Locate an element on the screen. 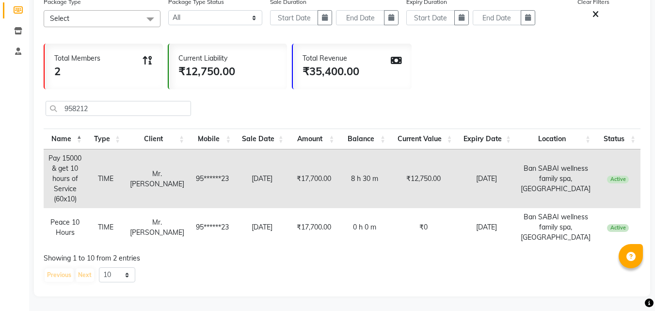 This screenshot has width=655, height=311. td: Pay 15000 & get 10 hours of Service (60x10) is located at coordinates (65, 178).